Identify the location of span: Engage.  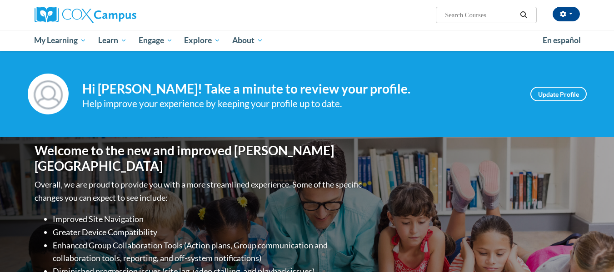
(155, 40).